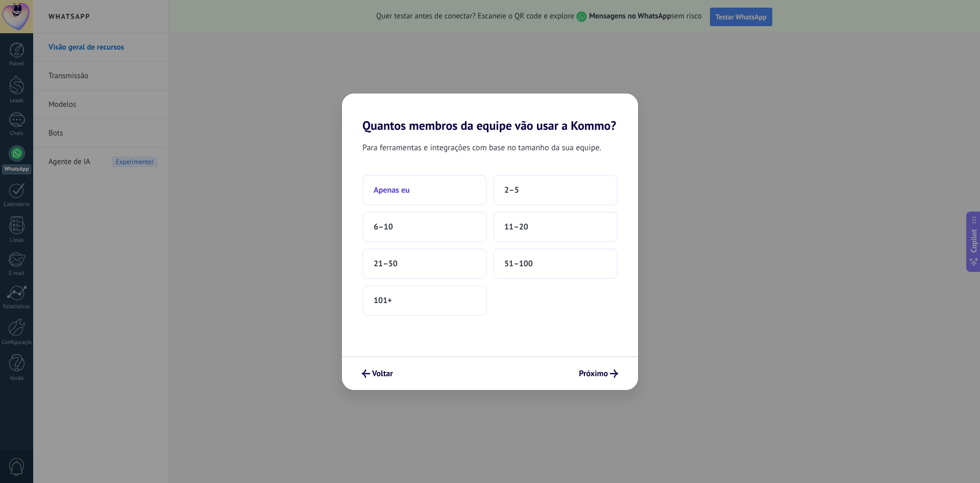  I want to click on span: Apenas eu, so click(391, 190).